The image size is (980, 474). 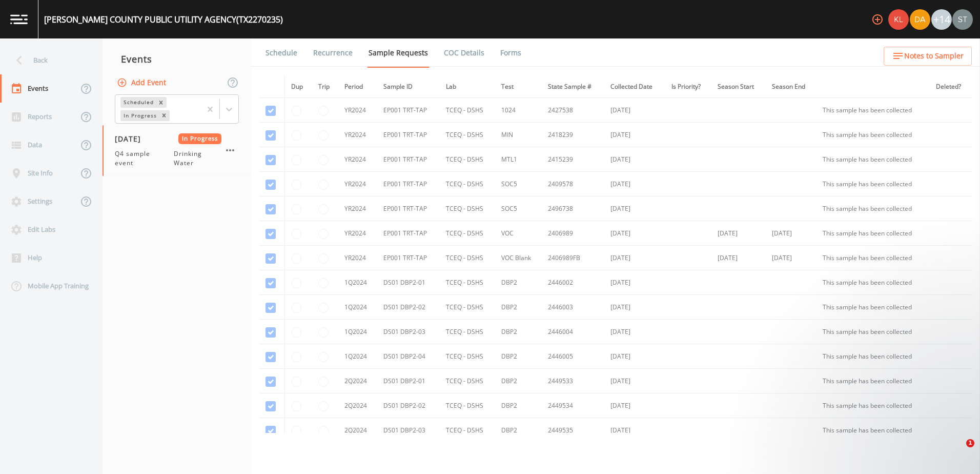 I want to click on td: 2427538, so click(x=573, y=110).